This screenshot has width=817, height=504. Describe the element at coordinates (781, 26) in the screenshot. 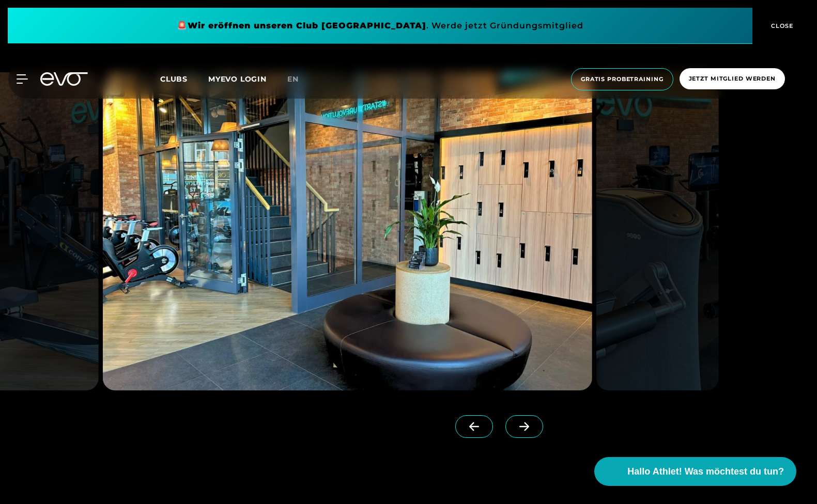

I see `button: CLOSE` at that location.